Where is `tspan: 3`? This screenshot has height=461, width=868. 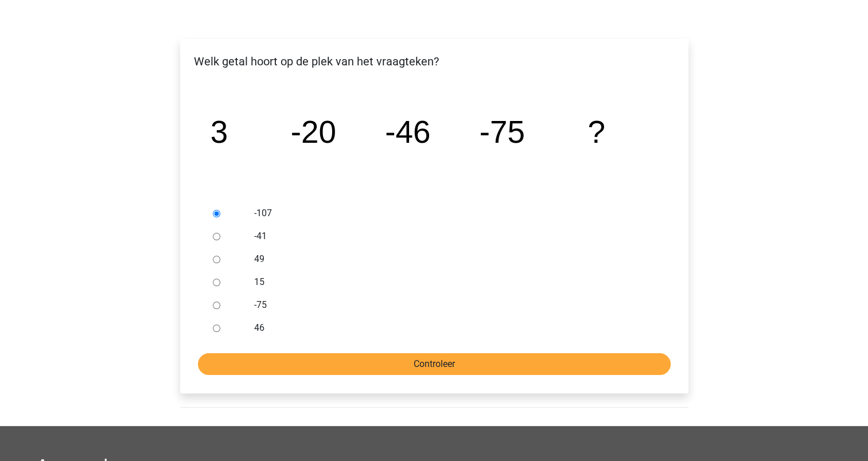
tspan: 3 is located at coordinates (218, 131).